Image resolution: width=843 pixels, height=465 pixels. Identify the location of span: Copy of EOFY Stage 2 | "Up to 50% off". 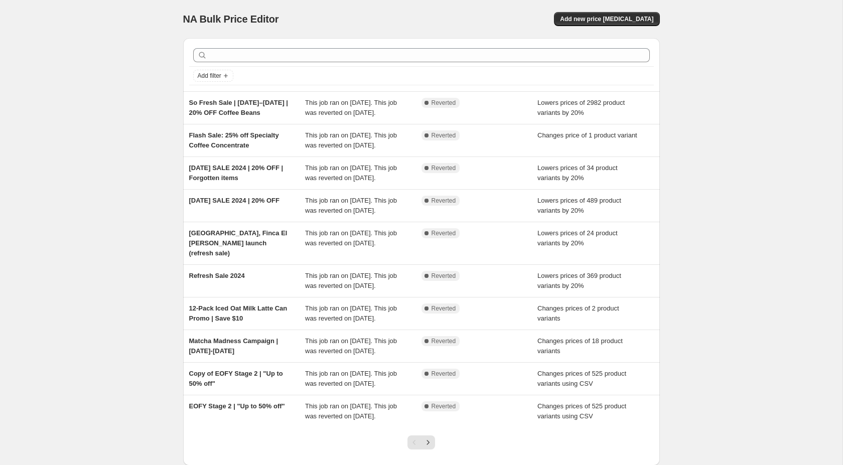
(236, 378).